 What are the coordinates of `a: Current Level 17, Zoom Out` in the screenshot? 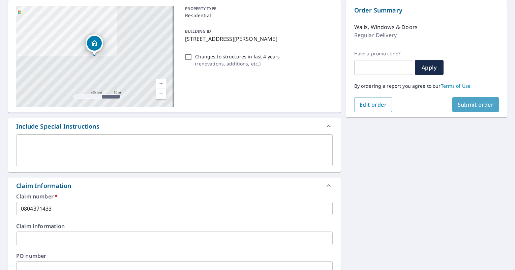 It's located at (161, 94).